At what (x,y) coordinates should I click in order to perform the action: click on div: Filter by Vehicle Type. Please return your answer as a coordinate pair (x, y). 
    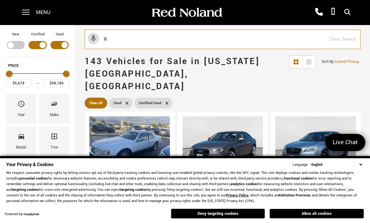
    Looking at the image, I should click on (38, 44).